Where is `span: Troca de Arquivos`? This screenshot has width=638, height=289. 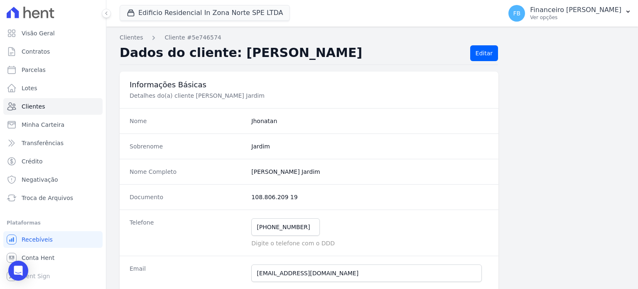
span: Troca de Arquivos is located at coordinates (47, 198).